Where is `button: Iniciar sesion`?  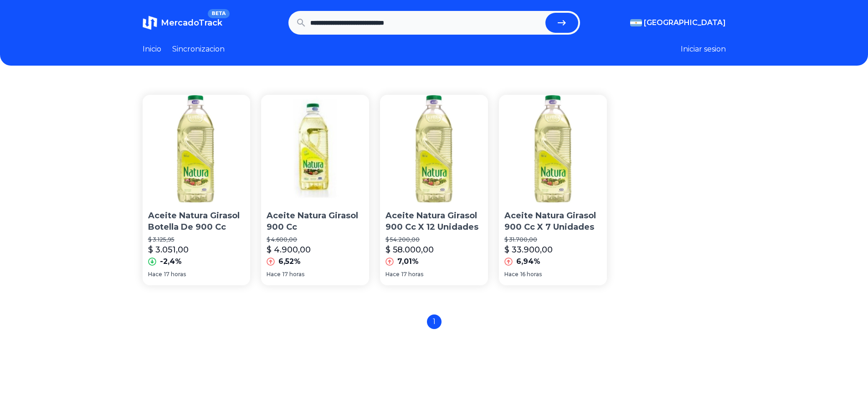
button: Iniciar sesion is located at coordinates (703, 49).